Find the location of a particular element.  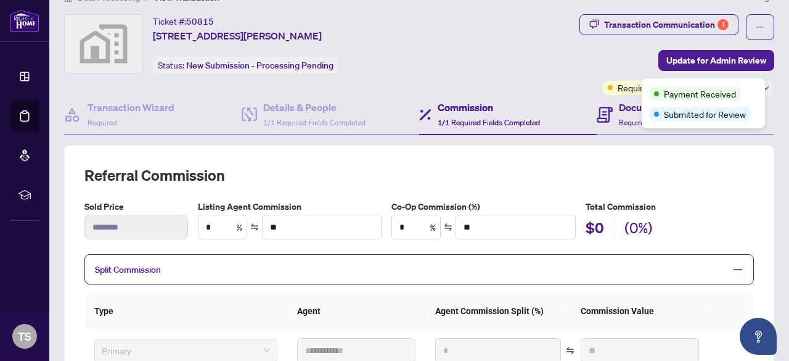

th: Agent Commission Split (%) is located at coordinates (498, 311).